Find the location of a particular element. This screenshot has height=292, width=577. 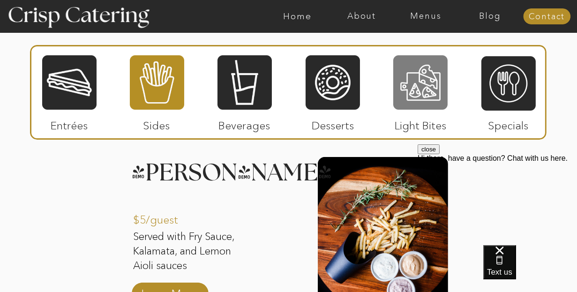

p: Light Bites is located at coordinates (420, 123).